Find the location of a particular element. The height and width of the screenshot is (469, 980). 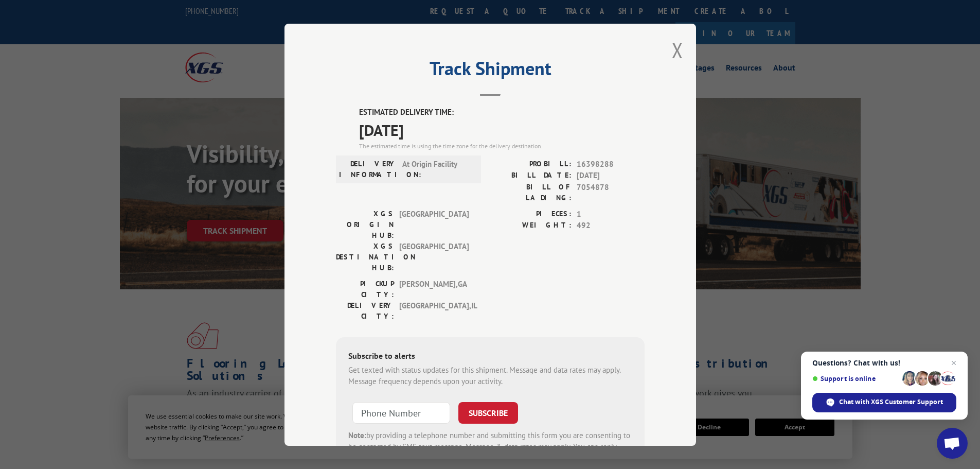

label: PROBILL: is located at coordinates (531, 164).